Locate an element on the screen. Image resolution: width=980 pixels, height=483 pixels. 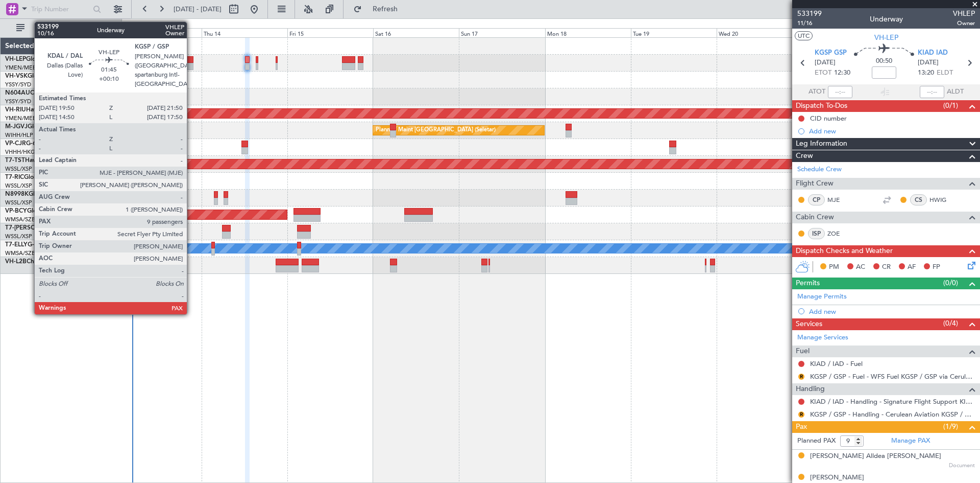
span: All Aircraft is located at coordinates (67, 28).